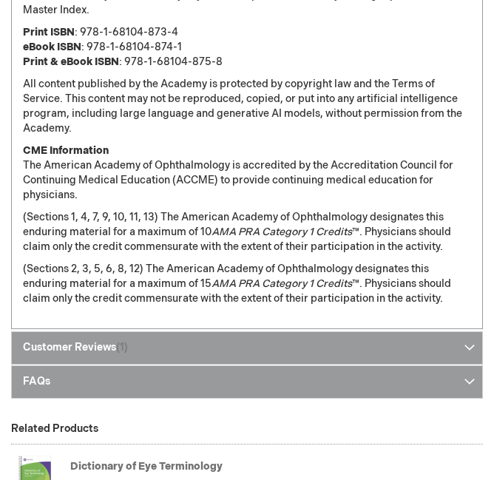 This screenshot has width=494, height=480. What do you see at coordinates (49, 32) in the screenshot?
I see `strong: Print ISBN` at bounding box center [49, 32].